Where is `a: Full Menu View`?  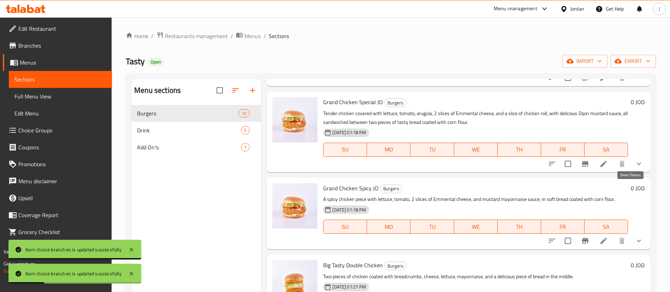
a: Full Menu View is located at coordinates (60, 96).